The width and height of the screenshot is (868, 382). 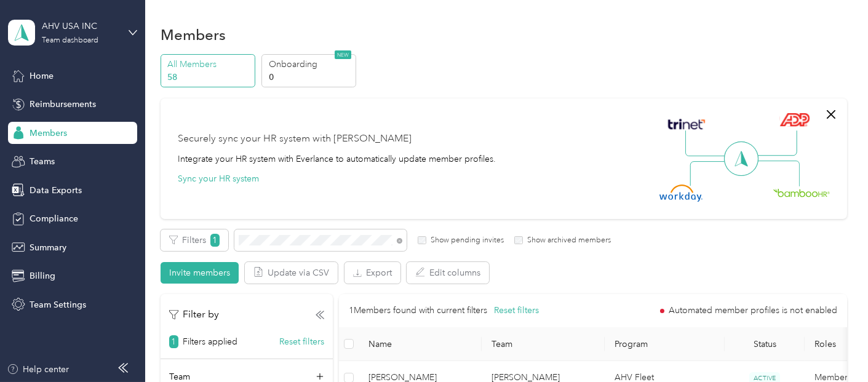 I want to click on h1: Members, so click(x=193, y=34).